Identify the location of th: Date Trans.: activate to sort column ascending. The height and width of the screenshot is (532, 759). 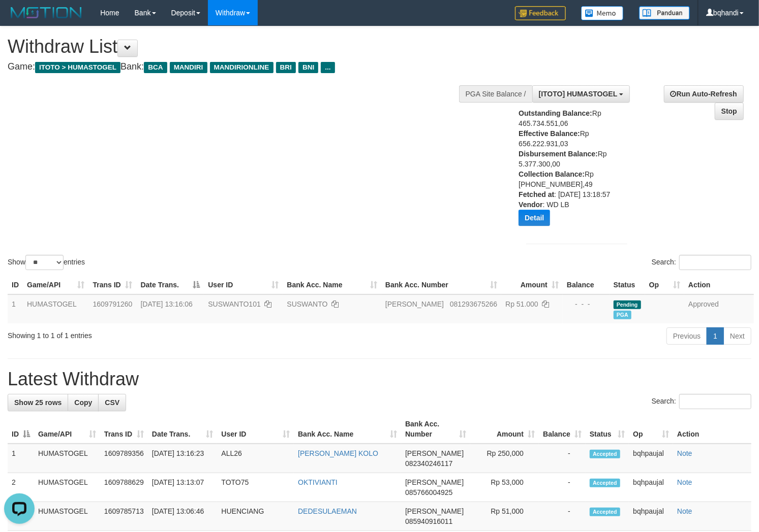
(183, 429).